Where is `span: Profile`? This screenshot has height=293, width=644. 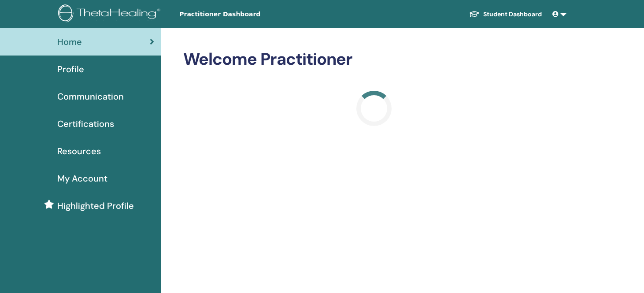 span: Profile is located at coordinates (71, 69).